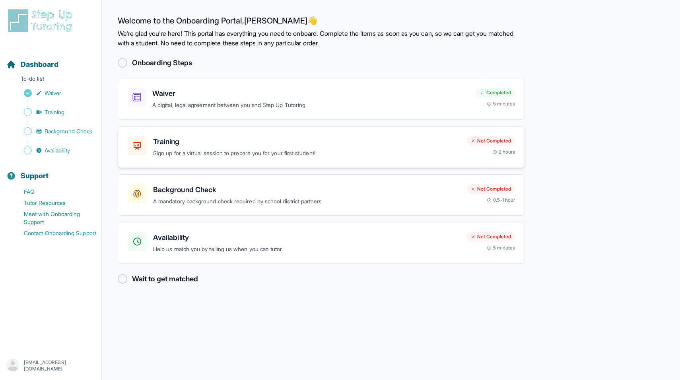 This screenshot has width=680, height=380. I want to click on button: Dashboard, so click(51, 60).